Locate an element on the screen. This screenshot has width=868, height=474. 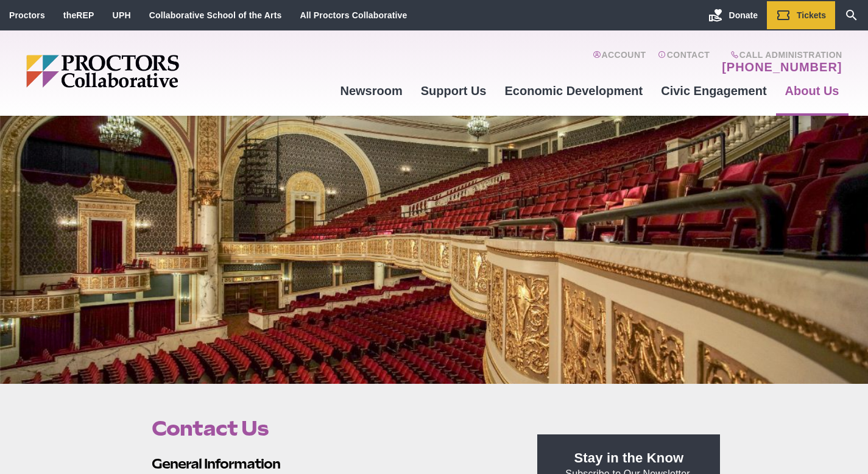
strong: Stay in the Know is located at coordinates (629, 458).